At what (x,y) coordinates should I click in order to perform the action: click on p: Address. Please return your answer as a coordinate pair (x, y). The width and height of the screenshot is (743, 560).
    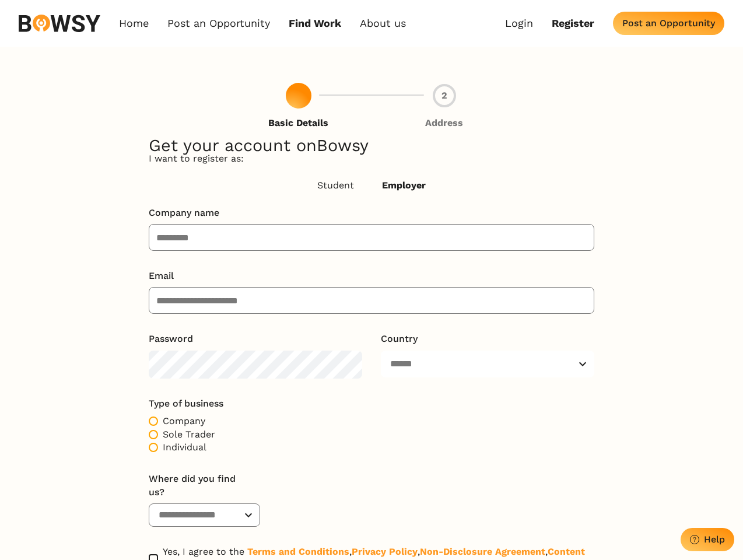
    Looking at the image, I should click on (444, 123).